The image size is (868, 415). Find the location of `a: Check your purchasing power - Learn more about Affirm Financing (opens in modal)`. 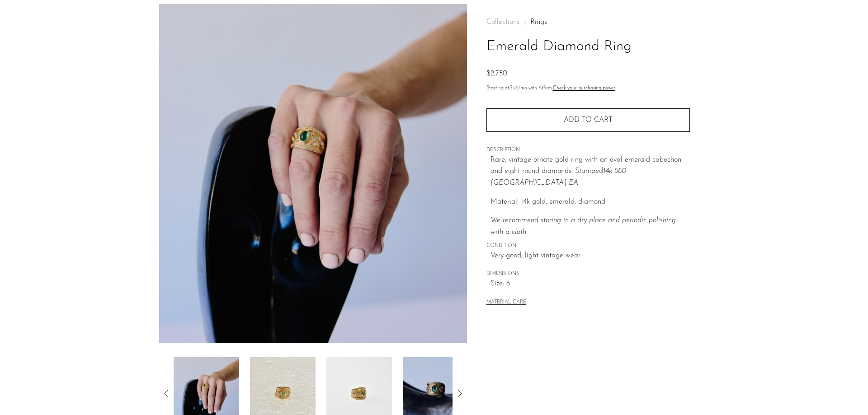

a: Check your purchasing power - Learn more about Affirm Financing (opens in modal) is located at coordinates (584, 88).